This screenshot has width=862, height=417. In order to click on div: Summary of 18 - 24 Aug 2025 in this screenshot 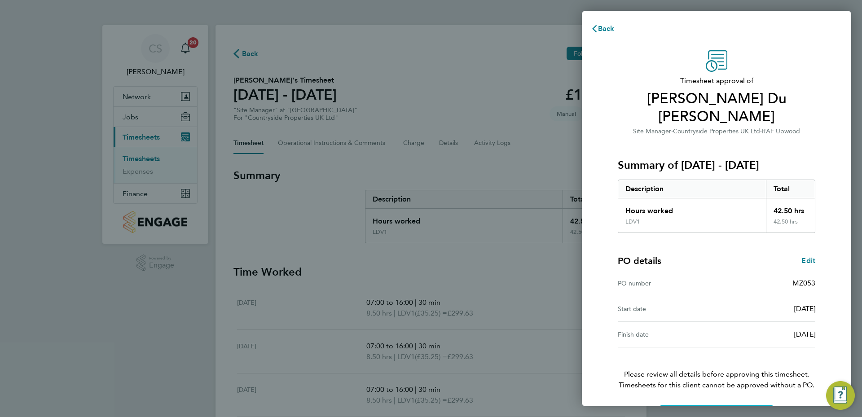, I will do `click(716, 206)`.